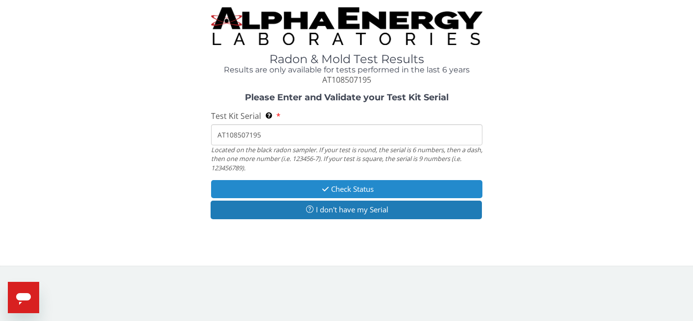 This screenshot has height=321, width=693. Describe the element at coordinates (347, 59) in the screenshot. I see `h1: Radon & Mold Test Results` at that location.